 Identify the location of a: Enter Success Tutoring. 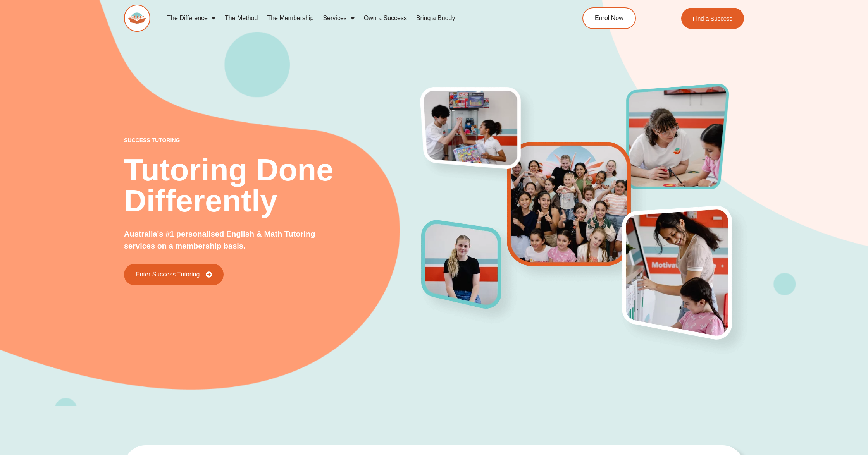
(174, 275).